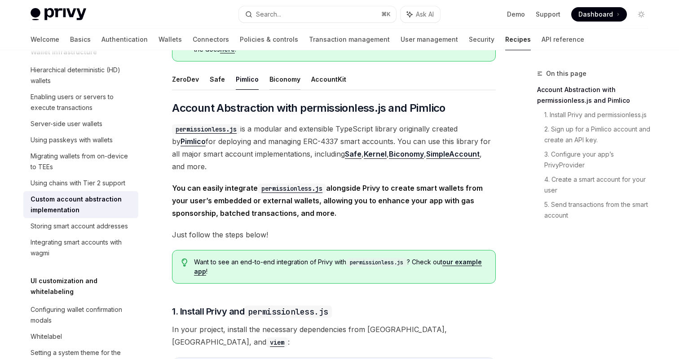 This screenshot has width=679, height=359. I want to click on div: Using chains with Tier 2 support, so click(78, 183).